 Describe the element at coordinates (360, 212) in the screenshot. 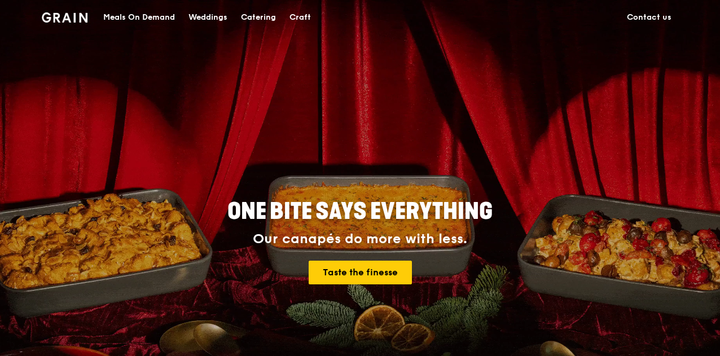

I see `span: ONE BITE SAYS EVERYTHING` at that location.